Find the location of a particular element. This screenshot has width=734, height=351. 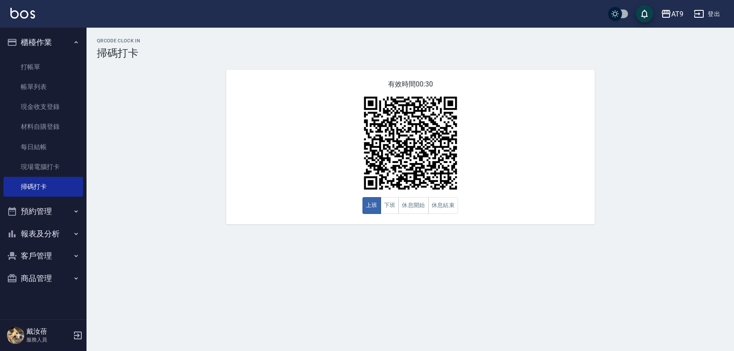

button: save is located at coordinates (644, 14).